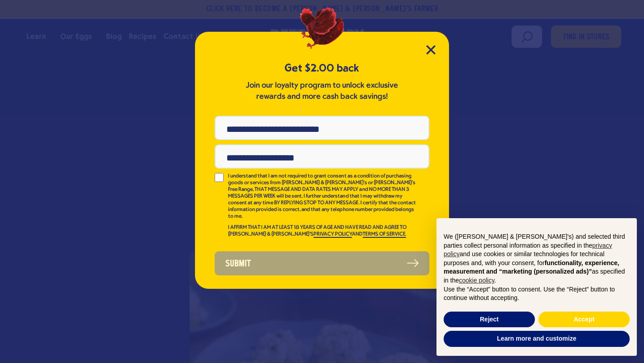  What do you see at coordinates (322, 196) in the screenshot?
I see `p: I understand that I am not required to grant consent as a condition of purchasing goods or servic...` at bounding box center [322, 196].